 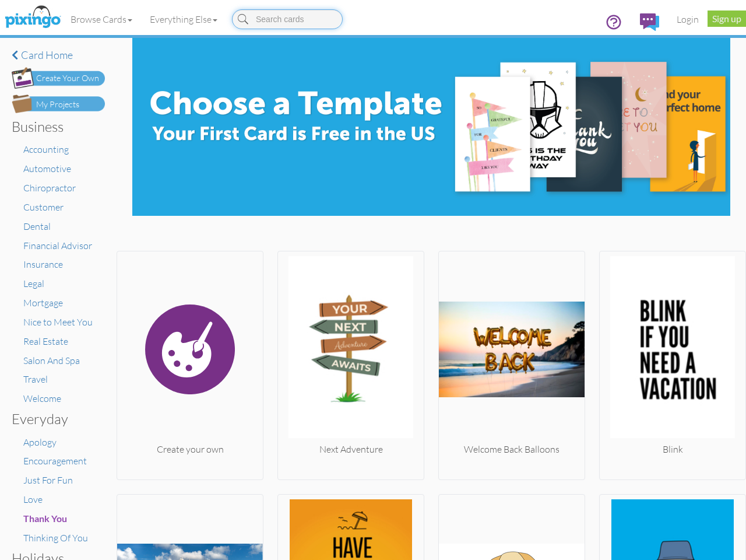 What do you see at coordinates (34, 283) in the screenshot?
I see `span: Legal` at bounding box center [34, 283].